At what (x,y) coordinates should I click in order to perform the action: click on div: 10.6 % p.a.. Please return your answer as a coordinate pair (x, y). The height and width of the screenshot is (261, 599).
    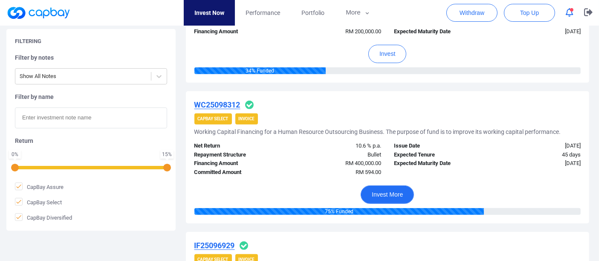
    Looking at the image, I should click on (338, 146).